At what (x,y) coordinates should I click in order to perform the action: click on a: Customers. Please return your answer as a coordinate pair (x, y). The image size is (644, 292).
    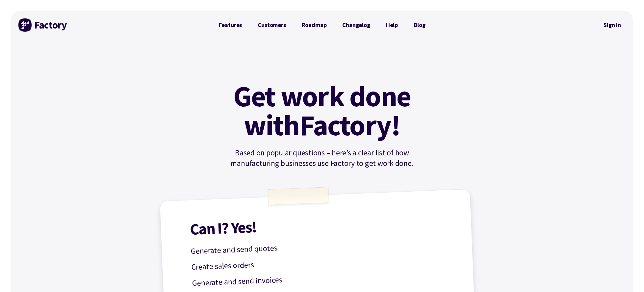
    Looking at the image, I should click on (272, 25).